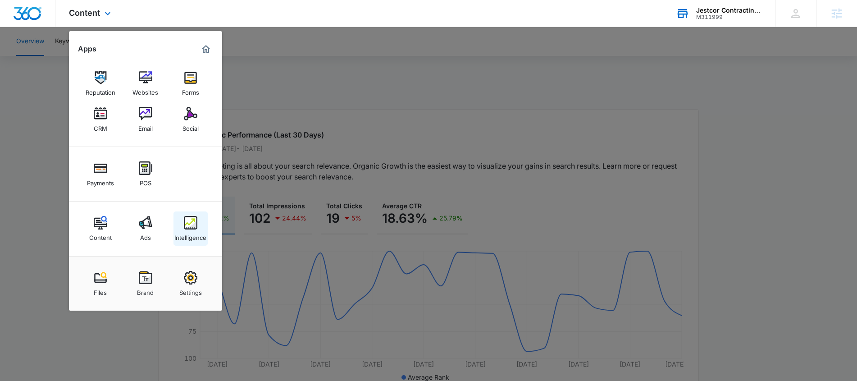  What do you see at coordinates (146, 235) in the screenshot?
I see `div: Ads` at bounding box center [146, 235].